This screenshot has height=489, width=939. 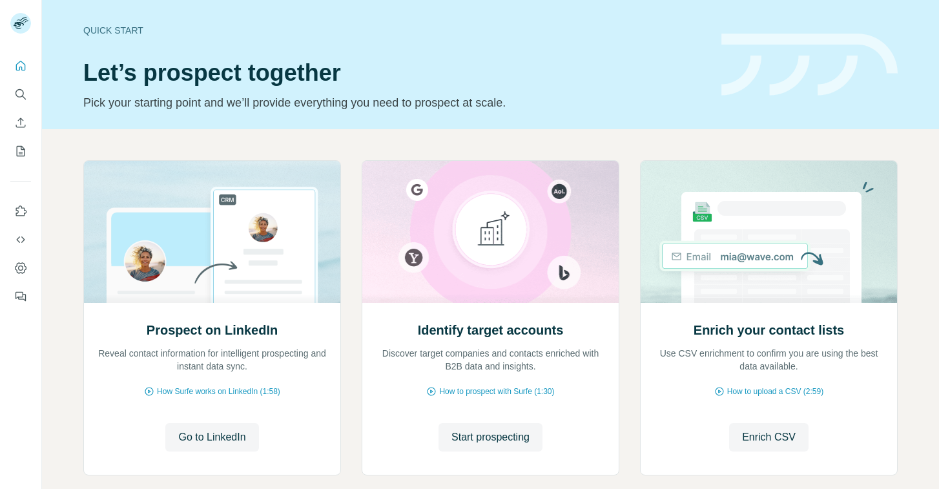 I want to click on button: Use Surfe API, so click(x=21, y=240).